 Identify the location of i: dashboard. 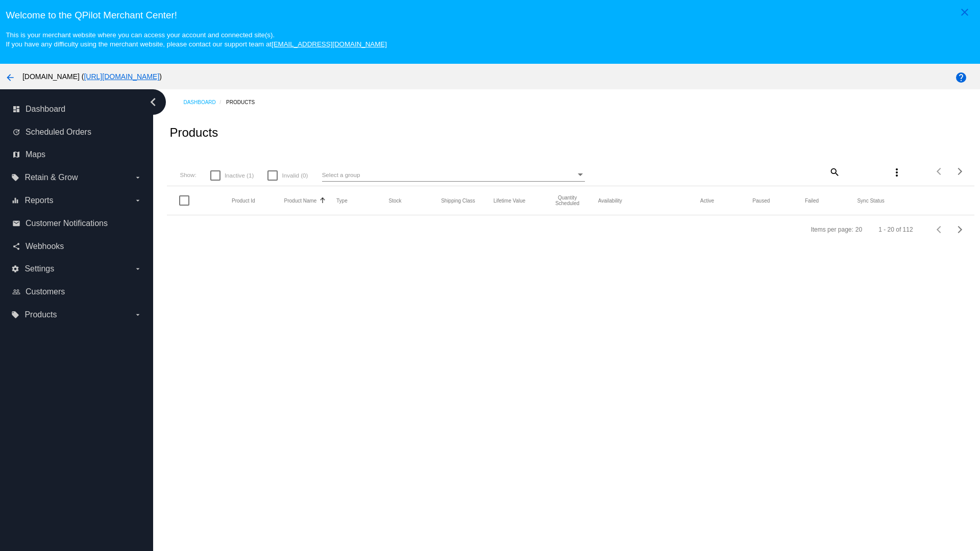
(17, 109).